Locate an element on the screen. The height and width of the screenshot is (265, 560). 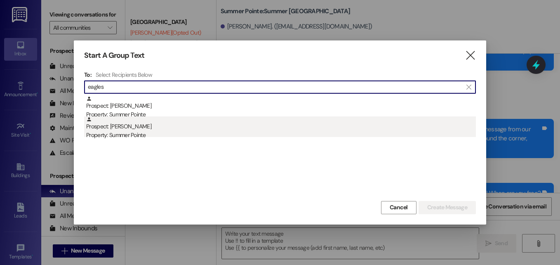
button: Cancel is located at coordinates (399, 207).